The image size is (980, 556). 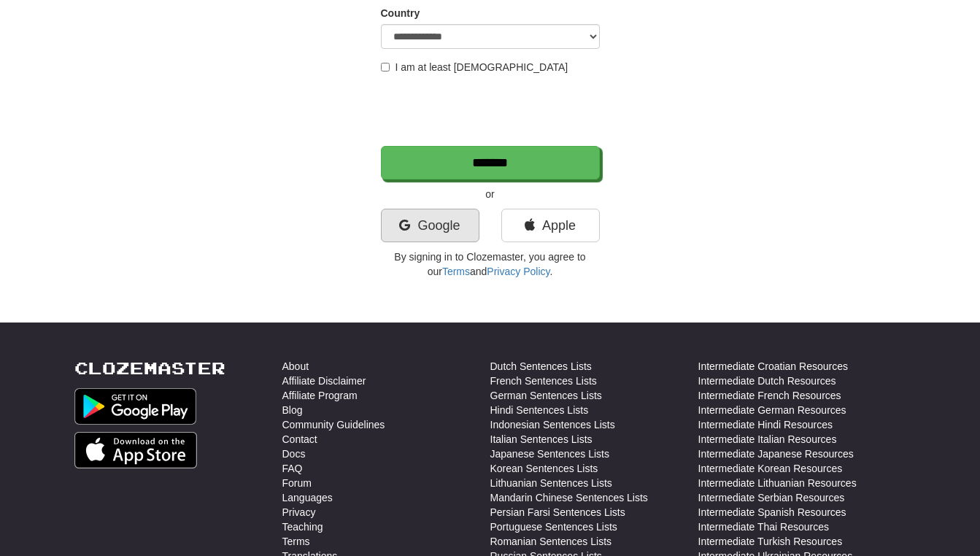 I want to click on img: Get it on App Store, so click(x=136, y=451).